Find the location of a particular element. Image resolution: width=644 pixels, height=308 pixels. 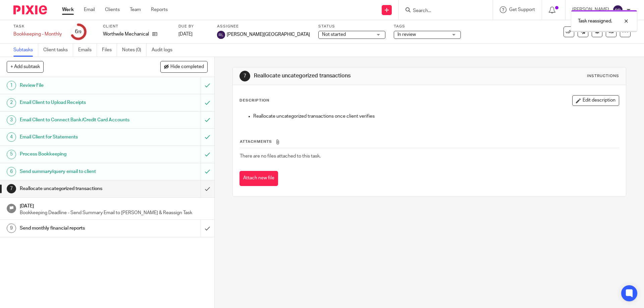

small: /9 is located at coordinates (79, 32).